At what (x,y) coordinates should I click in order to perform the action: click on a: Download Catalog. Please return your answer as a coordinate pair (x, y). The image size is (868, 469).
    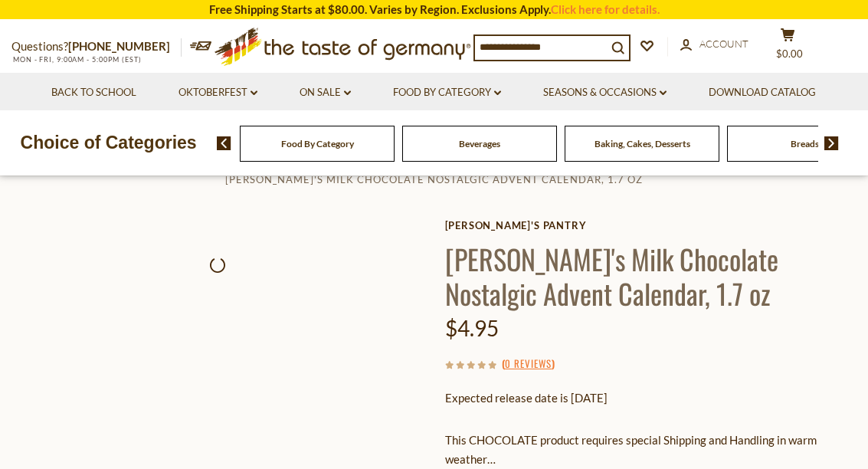
    Looking at the image, I should click on (762, 92).